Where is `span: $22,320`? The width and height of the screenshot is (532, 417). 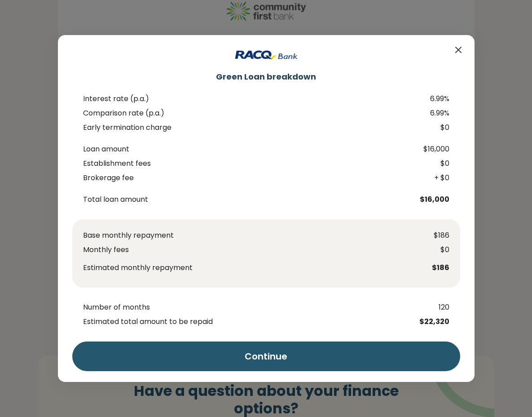 span: $22,320 is located at coordinates (438, 322).